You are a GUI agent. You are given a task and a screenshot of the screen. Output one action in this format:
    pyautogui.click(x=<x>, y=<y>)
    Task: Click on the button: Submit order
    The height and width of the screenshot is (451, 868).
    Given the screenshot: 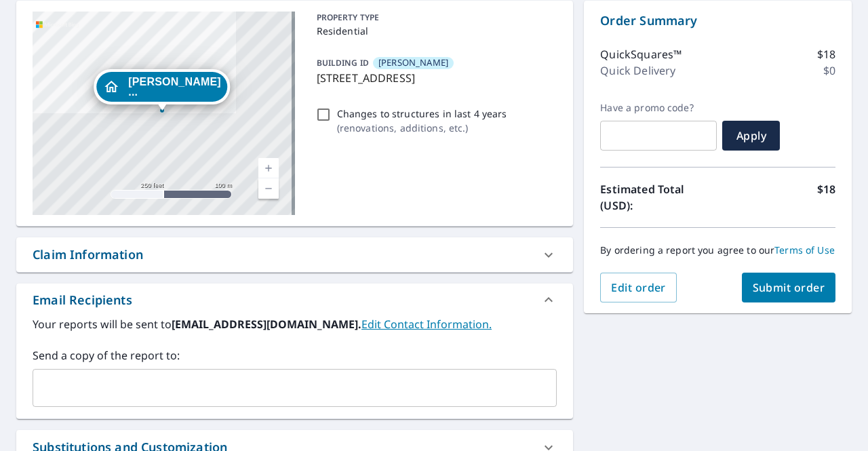 What is the action you would take?
    pyautogui.click(x=789, y=288)
    